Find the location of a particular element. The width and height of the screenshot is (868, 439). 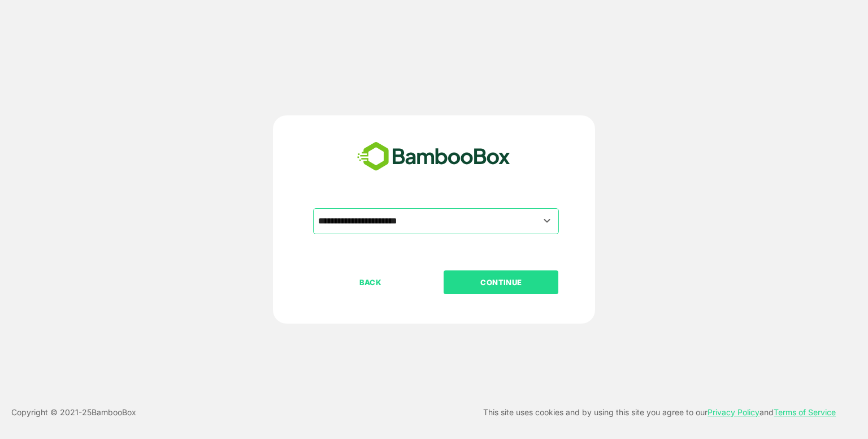

a: Privacy Policy is located at coordinates (734, 412).